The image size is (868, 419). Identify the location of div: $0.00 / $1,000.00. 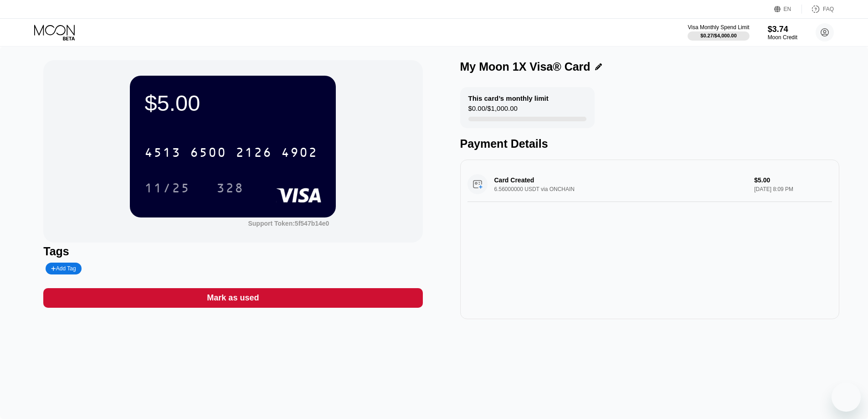
(493, 110).